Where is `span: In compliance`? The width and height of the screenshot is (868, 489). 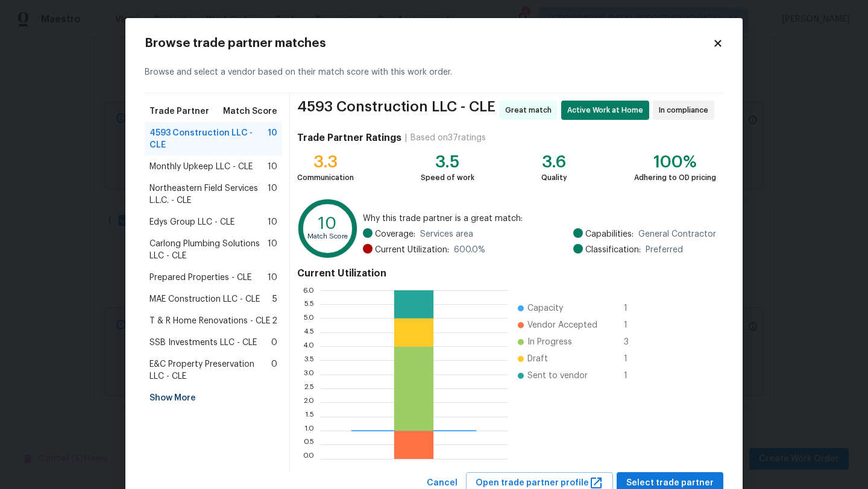 span: In compliance is located at coordinates (686, 110).